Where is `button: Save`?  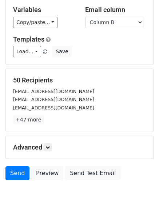 button: Save is located at coordinates (62, 51).